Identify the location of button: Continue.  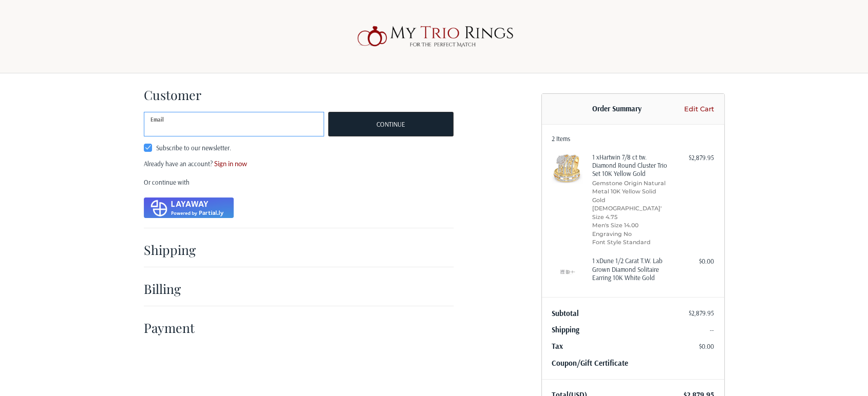
(390, 124).